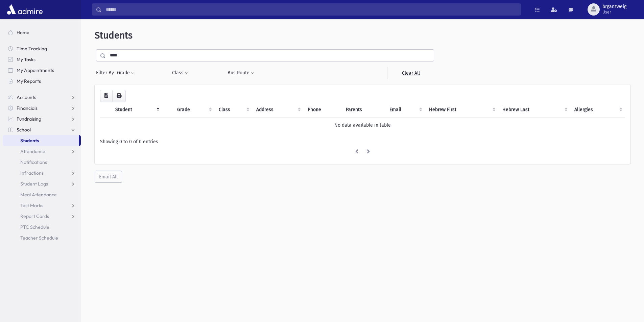 This screenshot has height=322, width=644. I want to click on th: Hebrew First: activate to sort column ascending, so click(461, 110).